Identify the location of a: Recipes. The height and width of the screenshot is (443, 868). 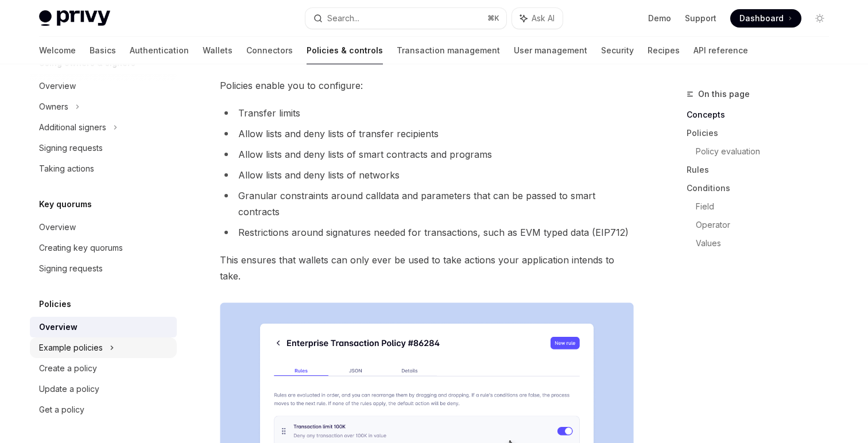
(663, 51).